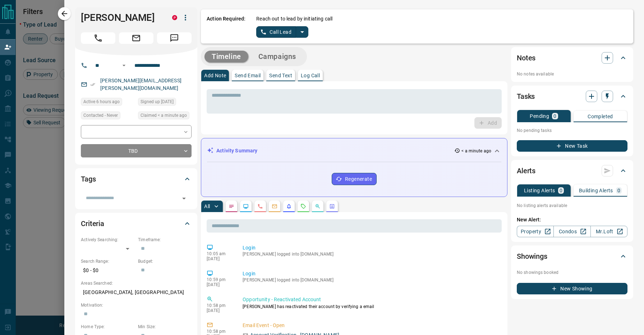 This screenshot has height=335, width=644. Describe the element at coordinates (136, 38) in the screenshot. I see `span: Email` at that location.